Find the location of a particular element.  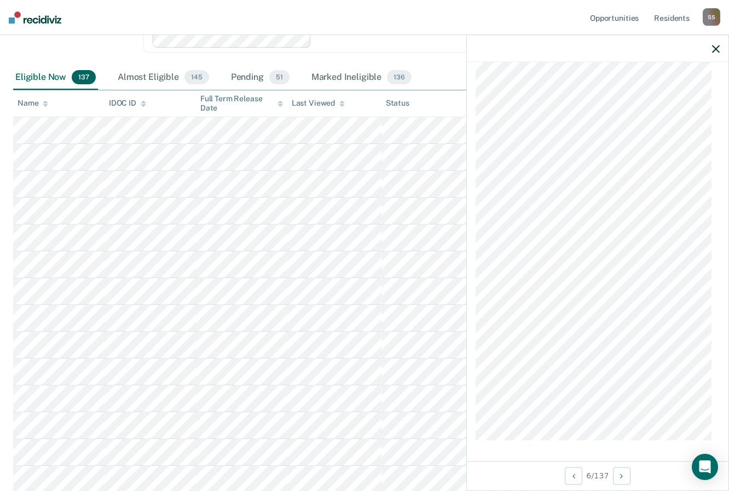

div: Pending is located at coordinates (260, 78).